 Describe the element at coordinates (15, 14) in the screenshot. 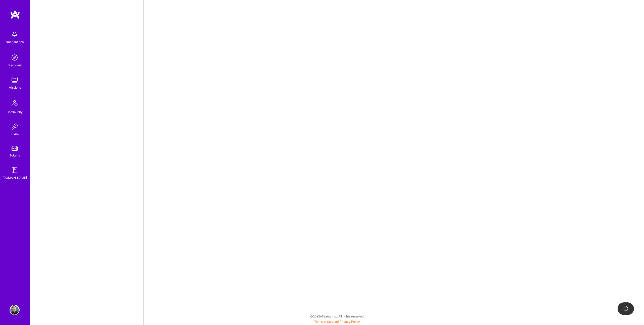

I see `img: logo` at that location.